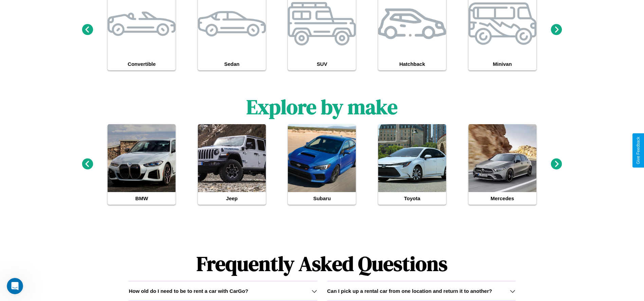 Image resolution: width=644 pixels, height=301 pixels. What do you see at coordinates (232, 198) in the screenshot?
I see `h4: Jeep` at bounding box center [232, 198].